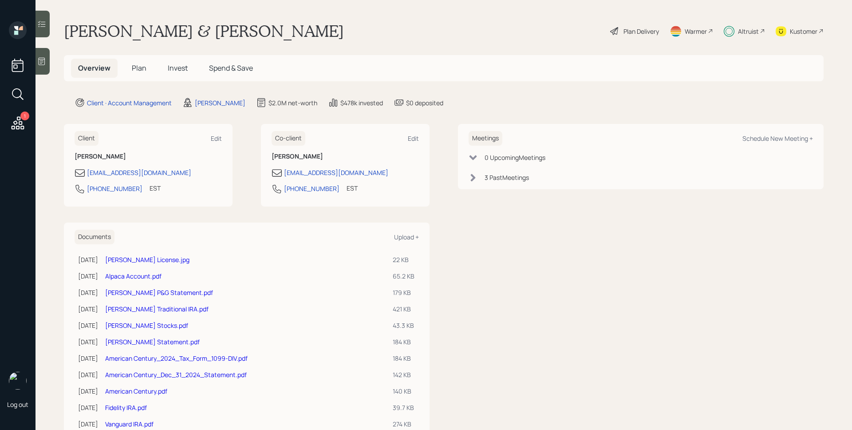 This screenshot has width=852, height=430. I want to click on div: 0 Upcoming Meeting s, so click(515, 157).